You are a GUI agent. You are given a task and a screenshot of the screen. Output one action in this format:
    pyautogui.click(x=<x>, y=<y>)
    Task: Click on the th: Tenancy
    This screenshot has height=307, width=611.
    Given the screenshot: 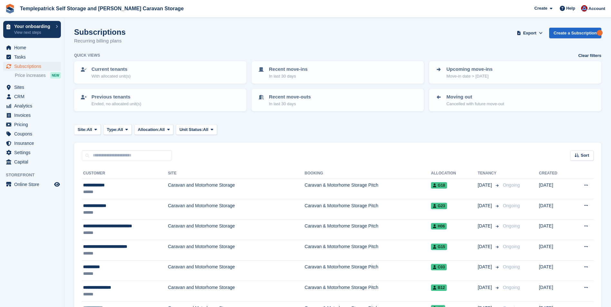 What is the action you would take?
    pyautogui.click(x=489, y=174)
    